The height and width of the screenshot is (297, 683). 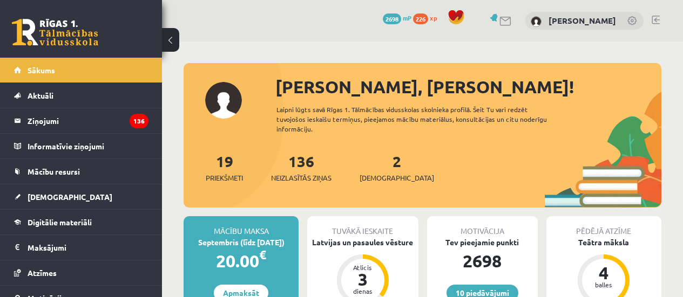 I want to click on span: Priekšmeti, so click(x=224, y=178).